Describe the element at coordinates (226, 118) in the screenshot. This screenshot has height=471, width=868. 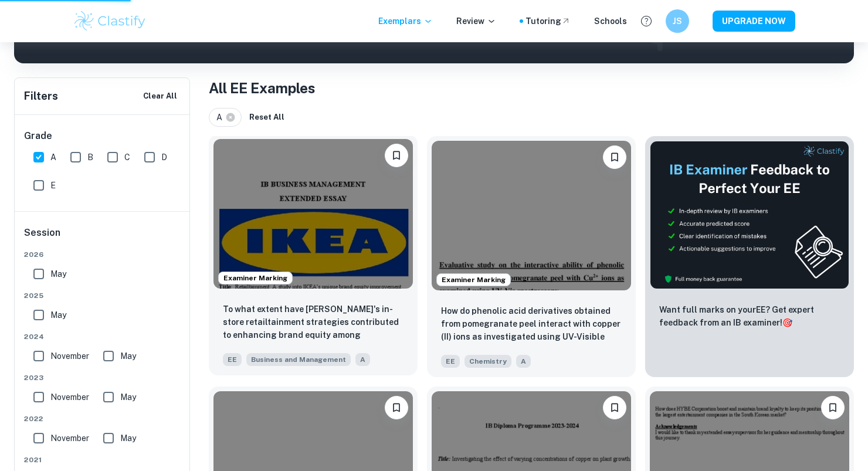
I see `div: A` at that location.